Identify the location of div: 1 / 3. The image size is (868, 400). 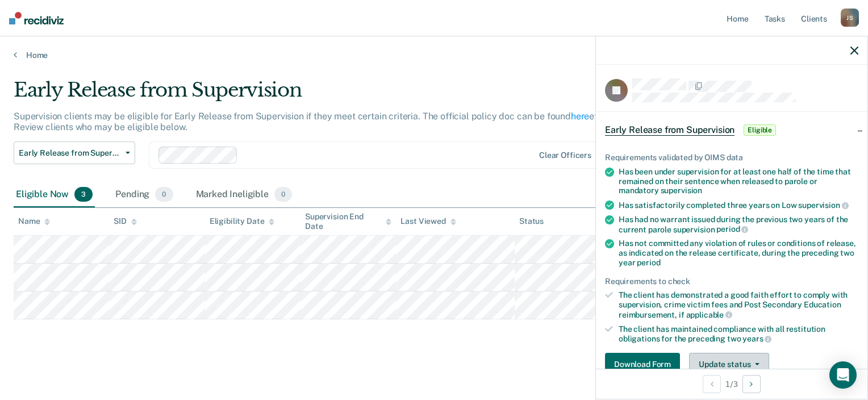
(731, 384).